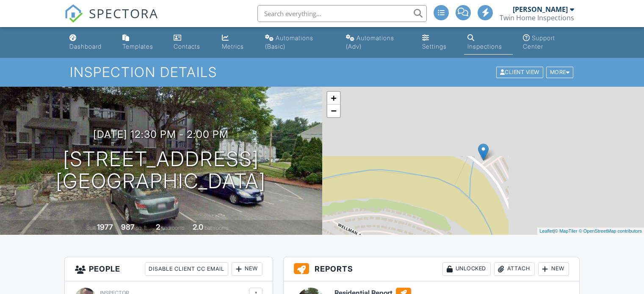 The image size is (644, 294). I want to click on div: 2, so click(158, 227).